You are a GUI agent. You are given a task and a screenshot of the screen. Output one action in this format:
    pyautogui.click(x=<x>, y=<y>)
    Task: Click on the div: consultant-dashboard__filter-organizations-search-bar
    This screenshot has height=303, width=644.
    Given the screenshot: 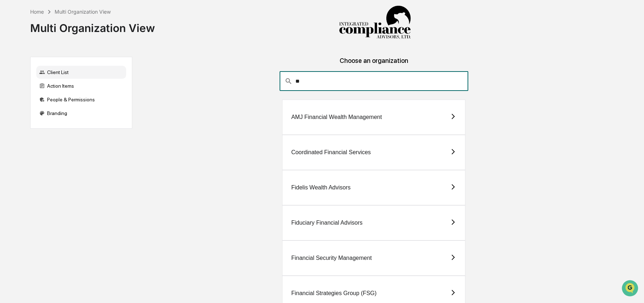 What is the action you would take?
    pyautogui.click(x=374, y=81)
    